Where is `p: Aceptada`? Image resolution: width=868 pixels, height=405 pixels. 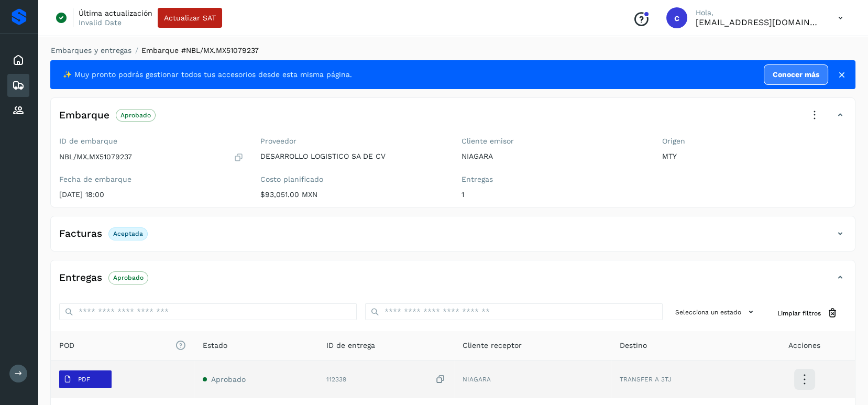 p: Aceptada is located at coordinates (128, 233).